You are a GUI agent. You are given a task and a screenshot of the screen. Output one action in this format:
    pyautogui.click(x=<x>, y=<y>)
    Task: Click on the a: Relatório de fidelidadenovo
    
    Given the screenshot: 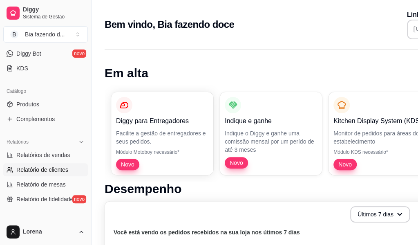 What is the action you would take?
    pyautogui.click(x=45, y=199)
    